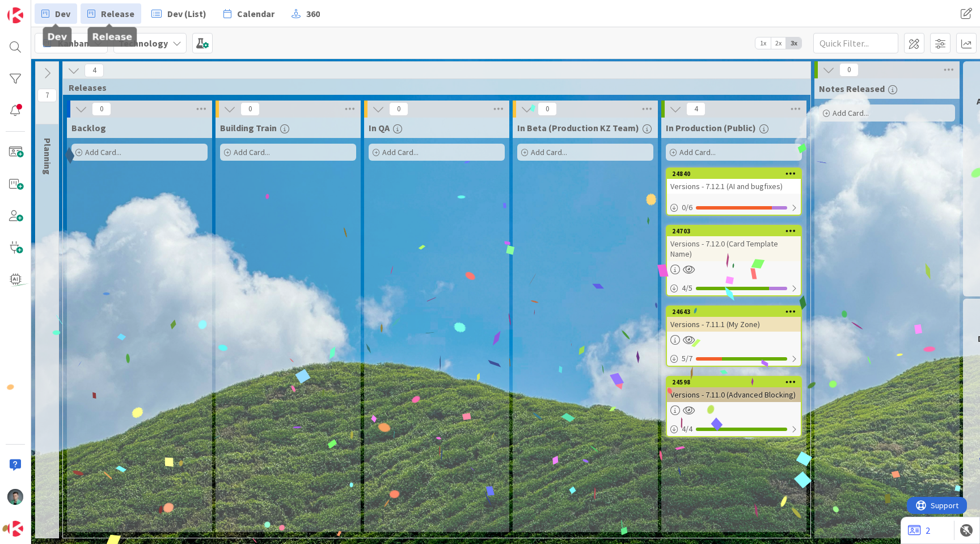 The height and width of the screenshot is (544, 980). I want to click on div: 5/7, so click(734, 358).